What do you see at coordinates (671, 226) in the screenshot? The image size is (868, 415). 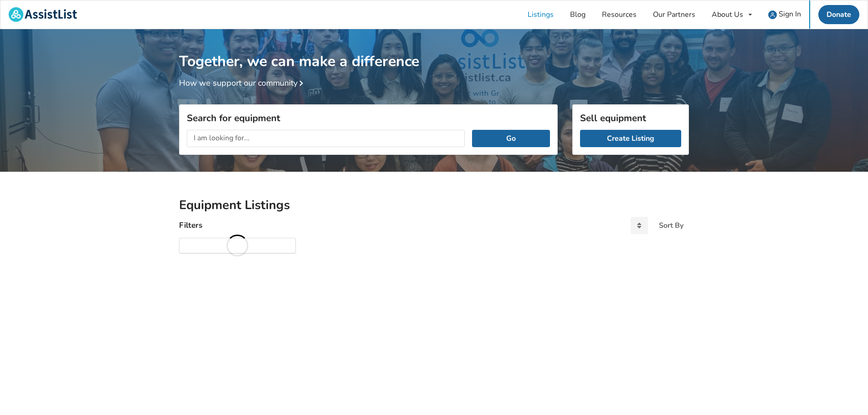 I see `div: Sort By` at bounding box center [671, 226].